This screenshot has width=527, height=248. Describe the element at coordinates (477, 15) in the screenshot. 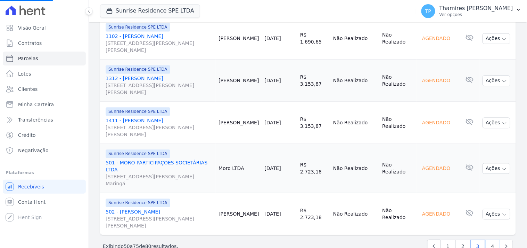

I see `p: Ver opções` at that location.